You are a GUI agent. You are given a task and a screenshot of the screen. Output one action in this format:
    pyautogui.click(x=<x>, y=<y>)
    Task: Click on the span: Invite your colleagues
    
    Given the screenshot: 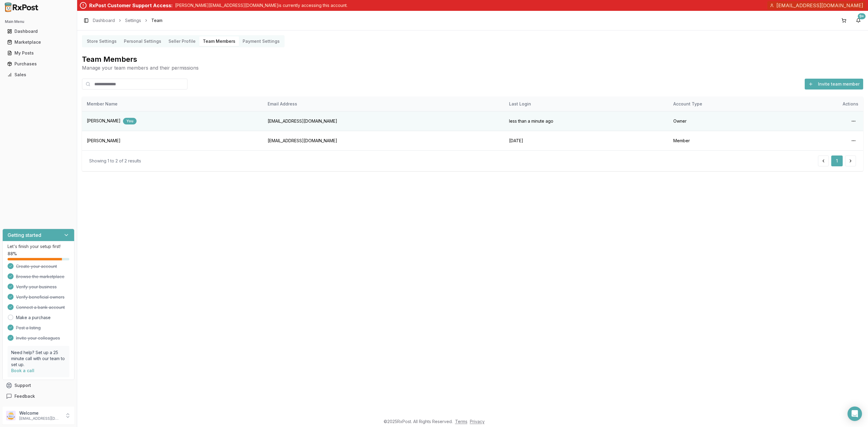 What is the action you would take?
    pyautogui.click(x=38, y=338)
    